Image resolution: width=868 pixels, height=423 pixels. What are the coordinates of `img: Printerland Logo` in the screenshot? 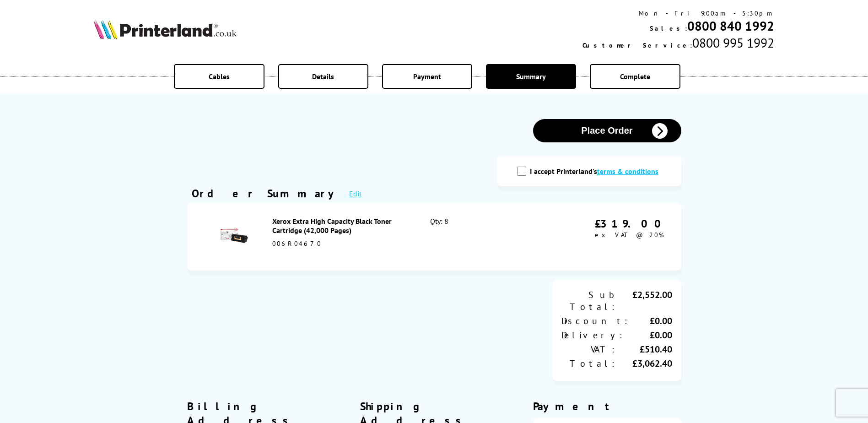 It's located at (165, 30).